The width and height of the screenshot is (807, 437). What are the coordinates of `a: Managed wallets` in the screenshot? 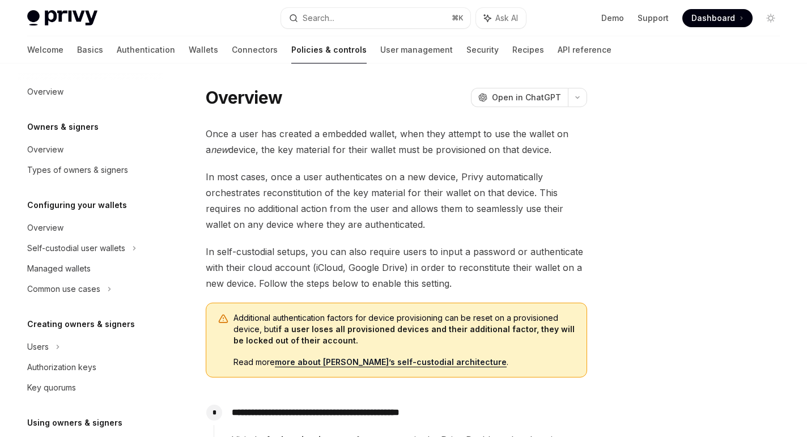 It's located at (91, 269).